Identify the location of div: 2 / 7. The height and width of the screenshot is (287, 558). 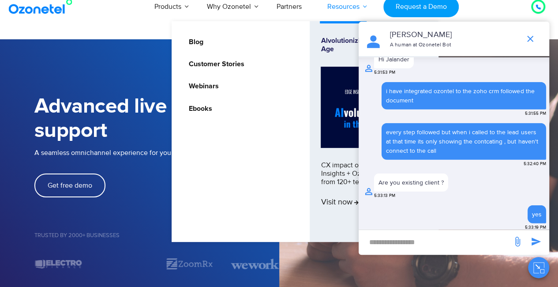
(189, 263).